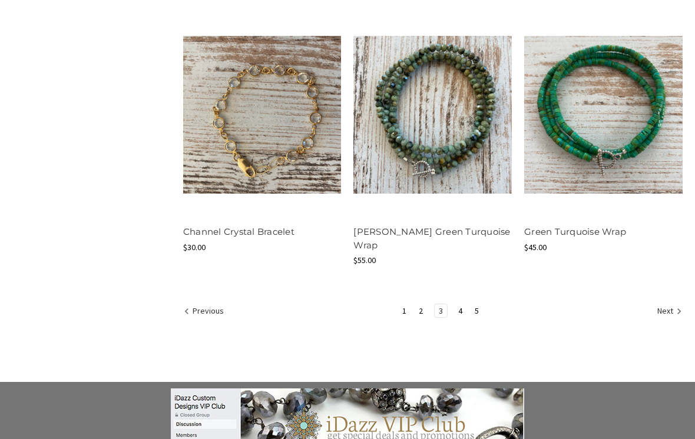 The width and height of the screenshot is (695, 439). What do you see at coordinates (364, 260) in the screenshot?
I see `span: $55.00` at bounding box center [364, 260].